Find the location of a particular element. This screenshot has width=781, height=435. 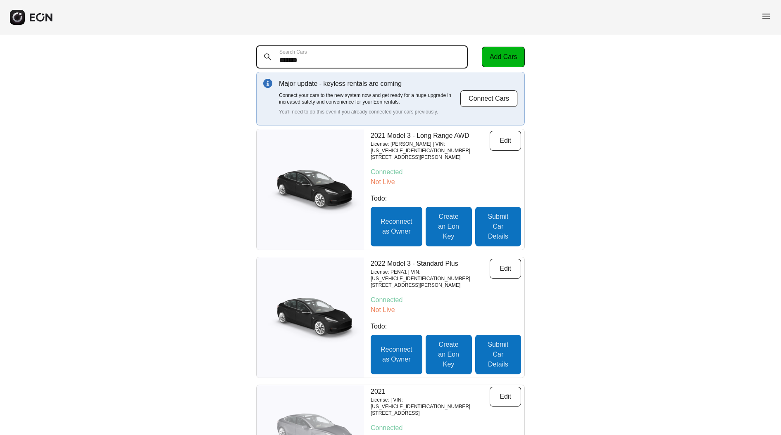

p: You'll need to do this even if you already connected your cars previously. is located at coordinates (369, 112).